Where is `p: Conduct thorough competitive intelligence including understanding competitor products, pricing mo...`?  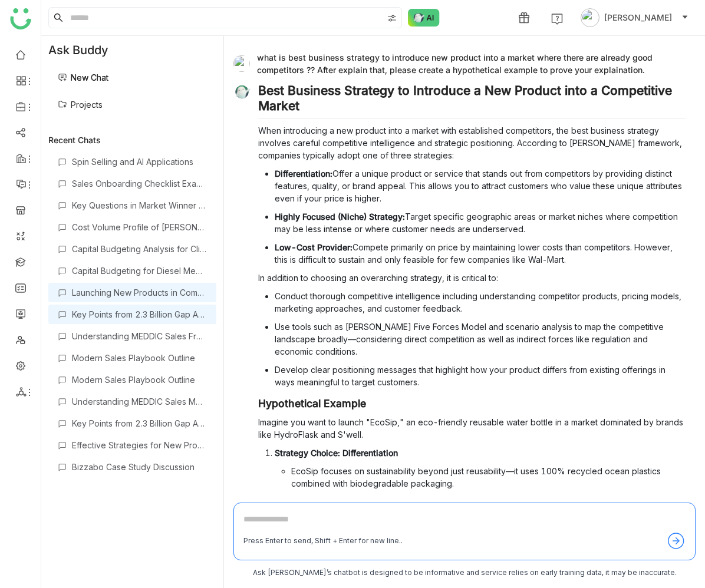 p: Conduct thorough competitive intelligence including understanding competitor products, pricing mo... is located at coordinates (481, 302).